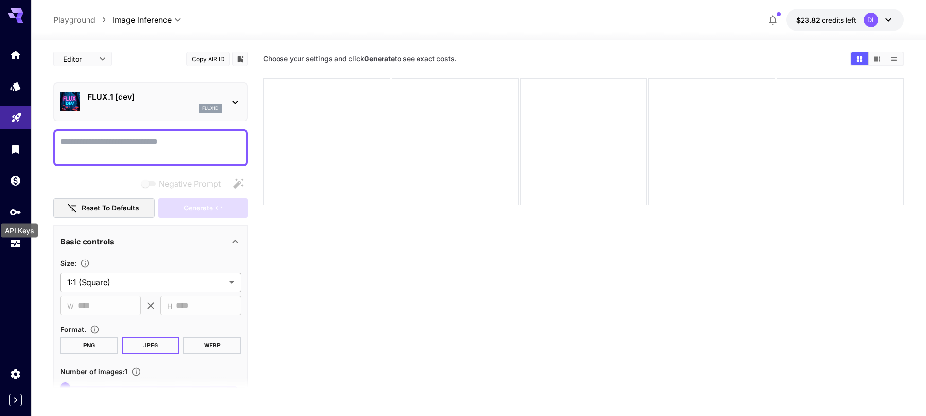 The height and width of the screenshot is (416, 926). I want to click on span: 1:1 (Square), so click(146, 283).